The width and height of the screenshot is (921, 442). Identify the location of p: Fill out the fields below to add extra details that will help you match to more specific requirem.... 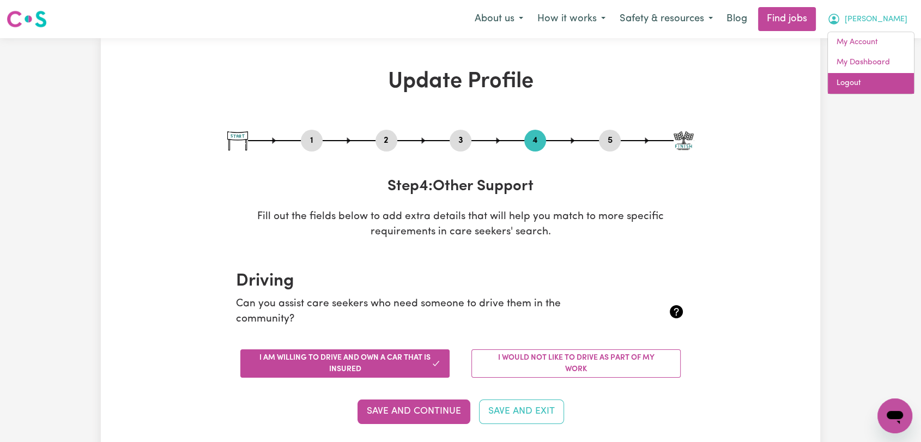
(460, 225).